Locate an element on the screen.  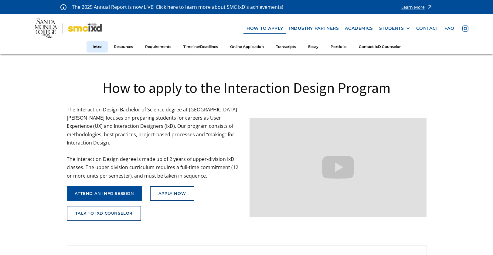
img: icon - information - alert is located at coordinates (63, 7).